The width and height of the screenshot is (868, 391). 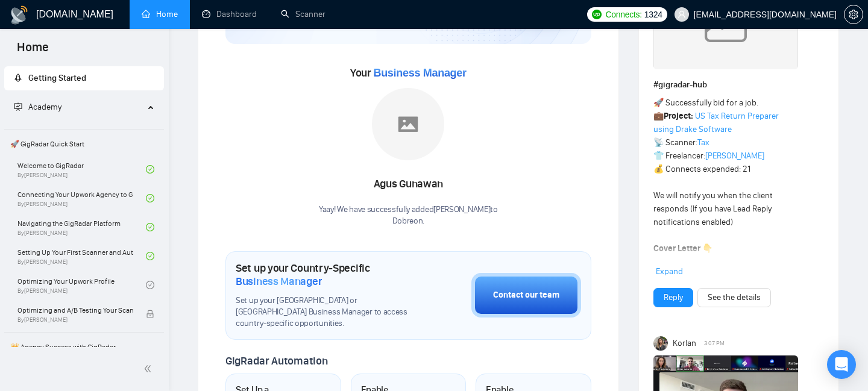 What do you see at coordinates (84, 347) in the screenshot?
I see `span: 👑 Agency Success with GigRadar` at bounding box center [84, 347].